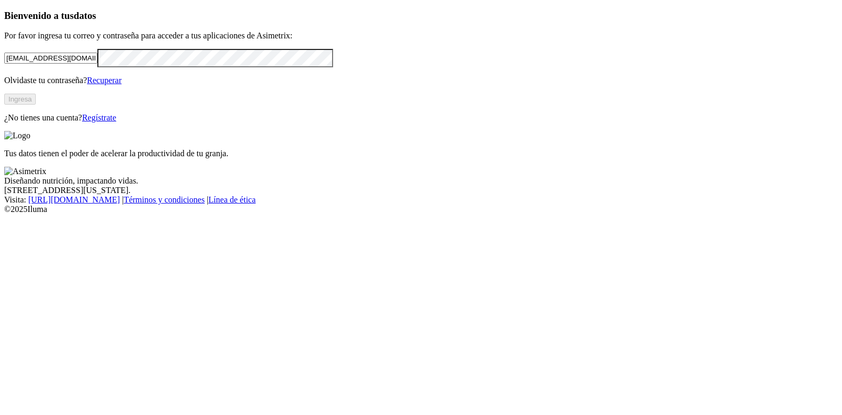  What do you see at coordinates (164, 199) in the screenshot?
I see `a: Términos y condiciones` at bounding box center [164, 199].